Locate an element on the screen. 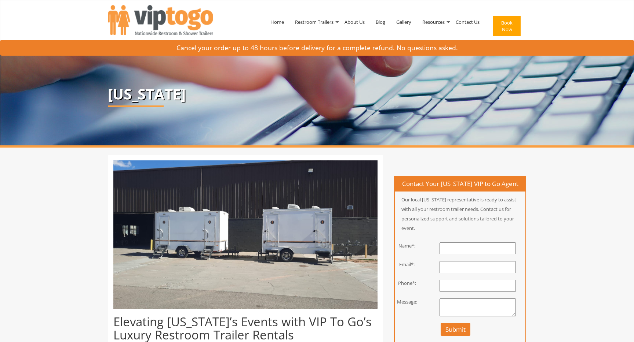  a: About Us is located at coordinates (354, 22).